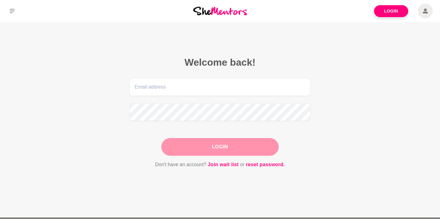  What do you see at coordinates (220, 87) in the screenshot?
I see `input: Email address` at bounding box center [220, 87].